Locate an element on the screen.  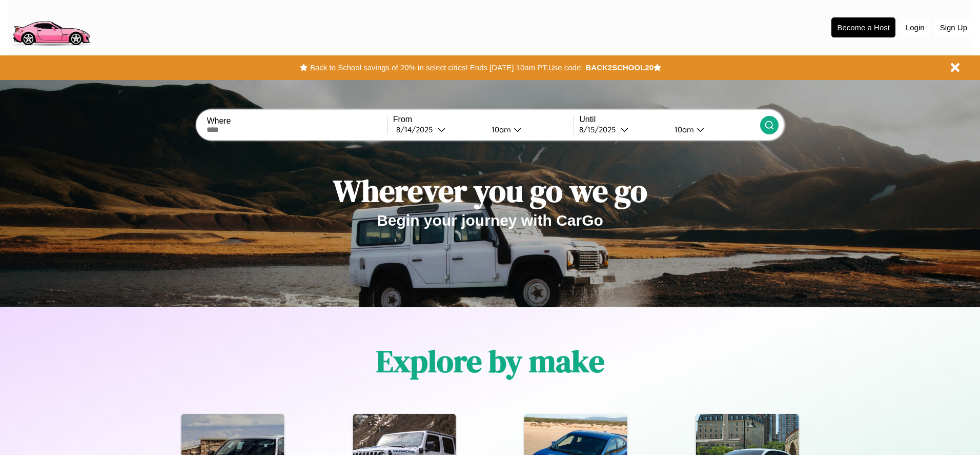
button: 8/14/2025 is located at coordinates (438, 129).